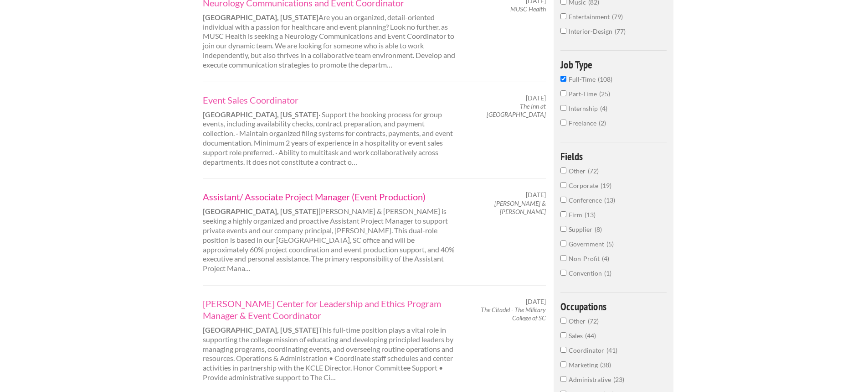 The image size is (868, 392). What do you see at coordinates (577, 335) in the screenshot?
I see `span: Sales` at bounding box center [577, 335].